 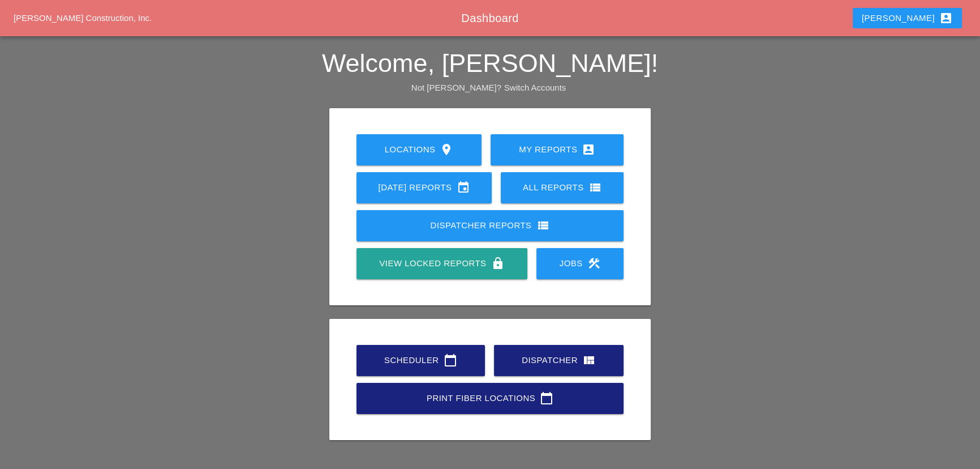 I want to click on div: Locations, so click(x=419, y=149).